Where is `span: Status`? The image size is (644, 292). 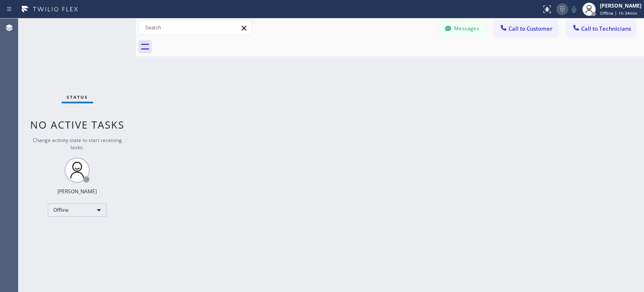
span: Status is located at coordinates (77, 97).